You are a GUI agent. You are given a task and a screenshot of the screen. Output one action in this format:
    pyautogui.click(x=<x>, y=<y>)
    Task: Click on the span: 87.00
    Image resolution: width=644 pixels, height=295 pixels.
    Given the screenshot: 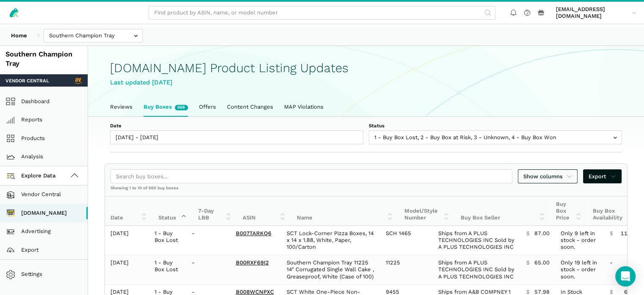 What is the action you would take?
    pyautogui.click(x=542, y=234)
    